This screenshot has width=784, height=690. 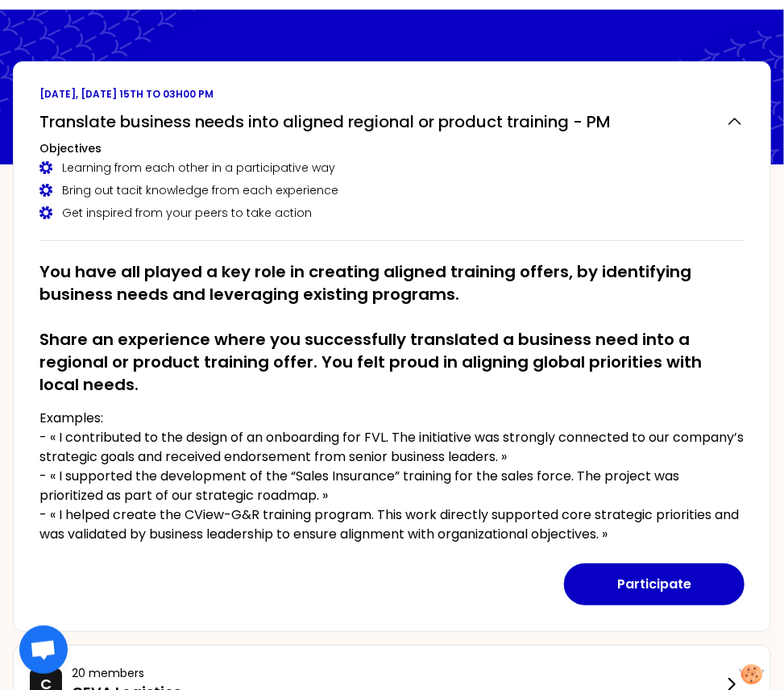 I want to click on button: Participate, so click(x=654, y=584).